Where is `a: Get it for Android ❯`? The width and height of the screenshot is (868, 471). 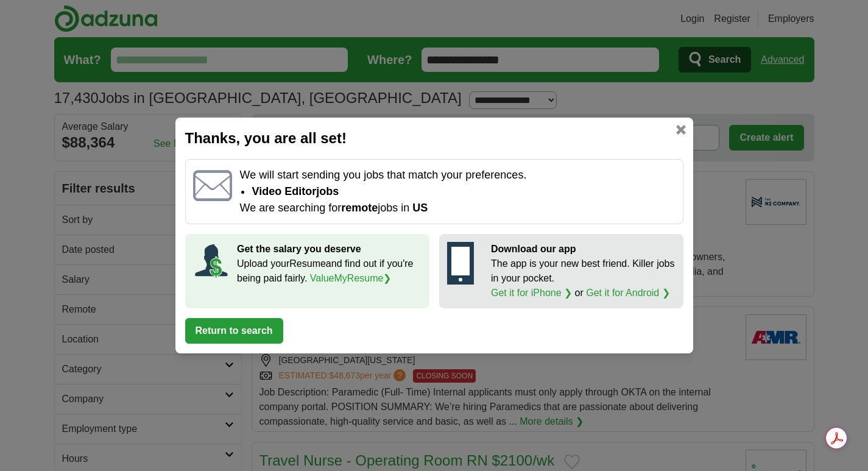 a: Get it for Android ❯ is located at coordinates (629, 293).